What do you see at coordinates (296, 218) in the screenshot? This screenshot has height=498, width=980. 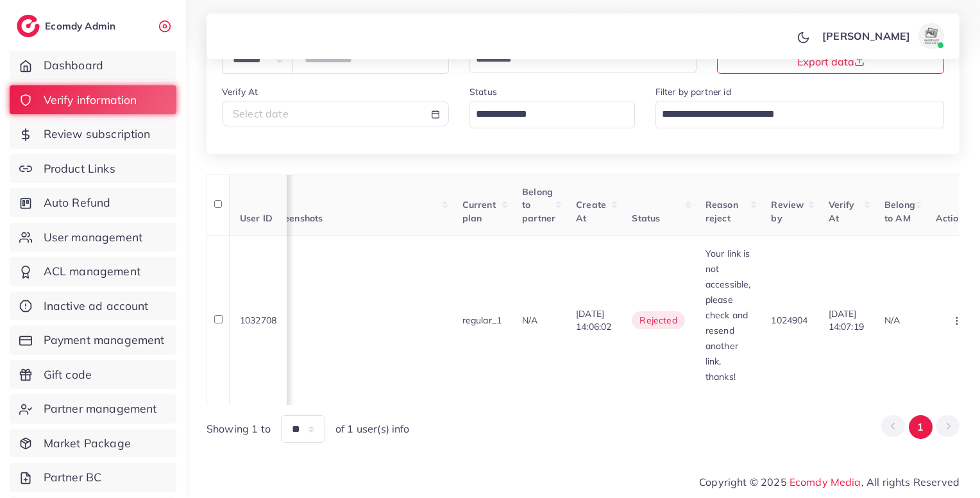 I see `span: Screenshots` at bounding box center [296, 218].